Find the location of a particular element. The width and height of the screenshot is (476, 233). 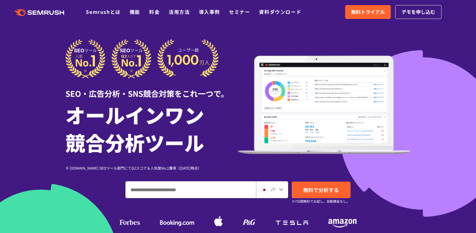

a: 資料ダウンロード is located at coordinates (280, 12).